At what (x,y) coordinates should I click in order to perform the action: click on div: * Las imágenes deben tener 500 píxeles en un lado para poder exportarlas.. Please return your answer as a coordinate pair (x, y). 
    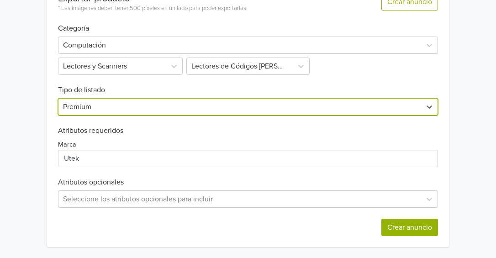
    Looking at the image, I should click on (152, 9).